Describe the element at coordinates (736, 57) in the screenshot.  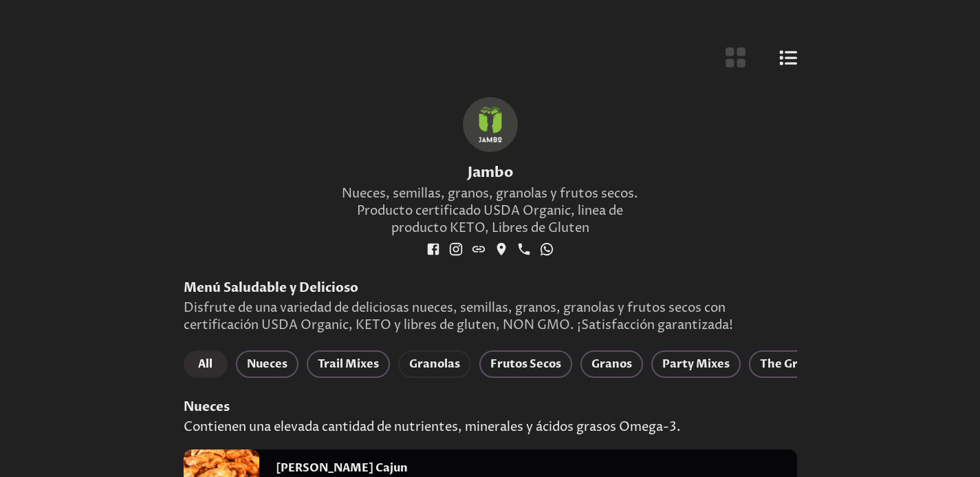
I see `button: Grid View Button` at that location.